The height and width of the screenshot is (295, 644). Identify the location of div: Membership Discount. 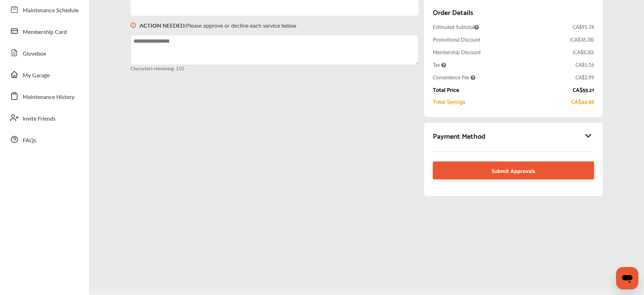
(456, 52).